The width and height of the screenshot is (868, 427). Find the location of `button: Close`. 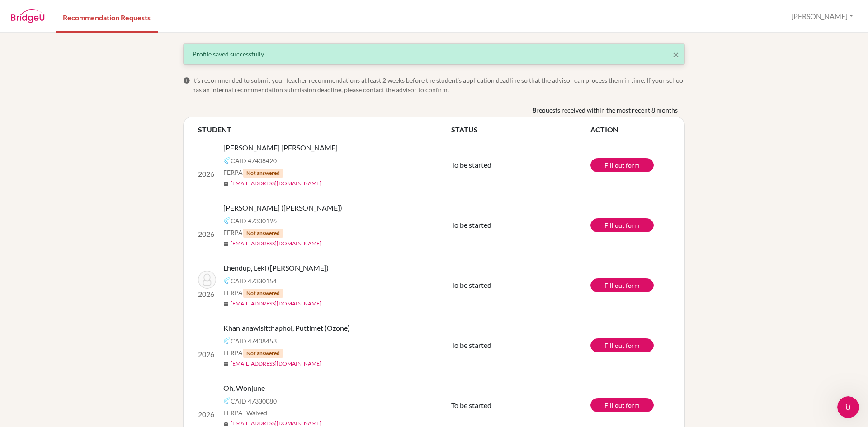

button: Close is located at coordinates (676, 55).